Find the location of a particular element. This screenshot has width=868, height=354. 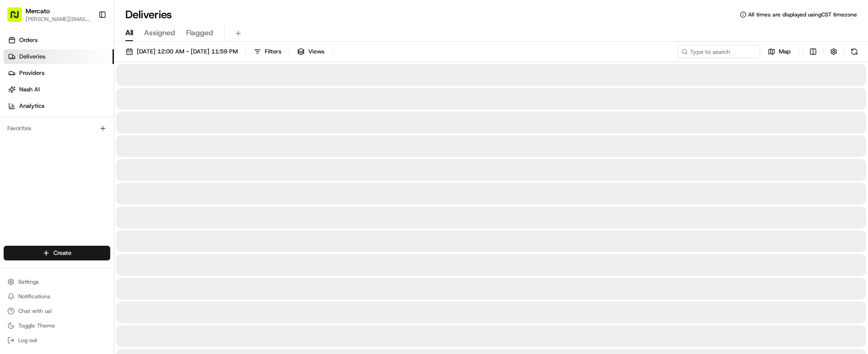

a: Analytics is located at coordinates (59, 106).